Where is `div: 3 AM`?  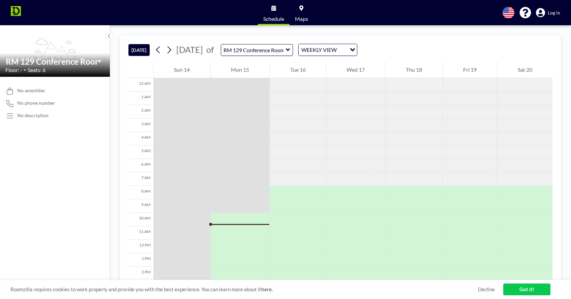 div: 3 AM is located at coordinates (141, 125).